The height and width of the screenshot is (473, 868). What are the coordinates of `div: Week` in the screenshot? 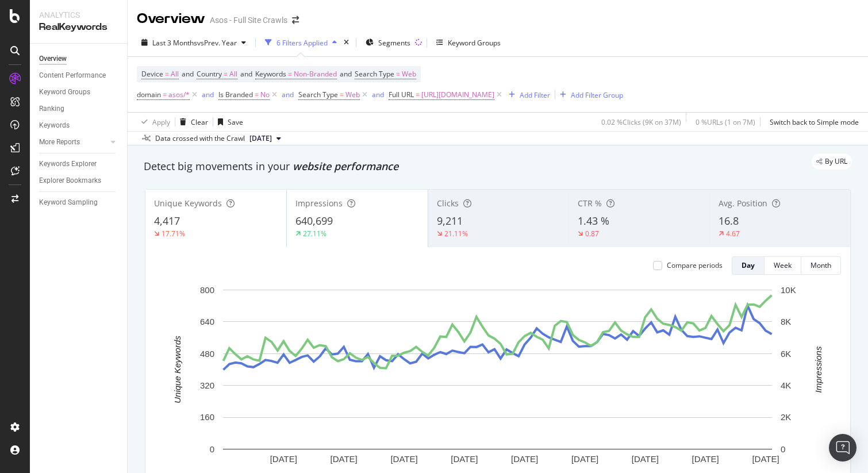 It's located at (782, 265).